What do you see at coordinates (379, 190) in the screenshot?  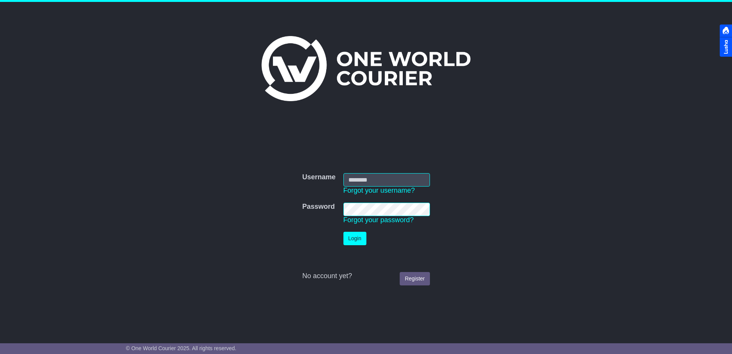 I see `a: Forgot your username?` at bounding box center [379, 190].